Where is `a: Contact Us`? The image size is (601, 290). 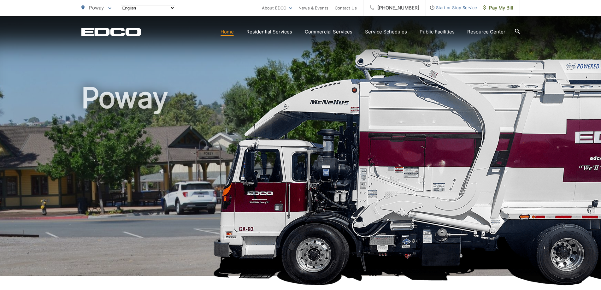
a: Contact Us is located at coordinates (346, 8).